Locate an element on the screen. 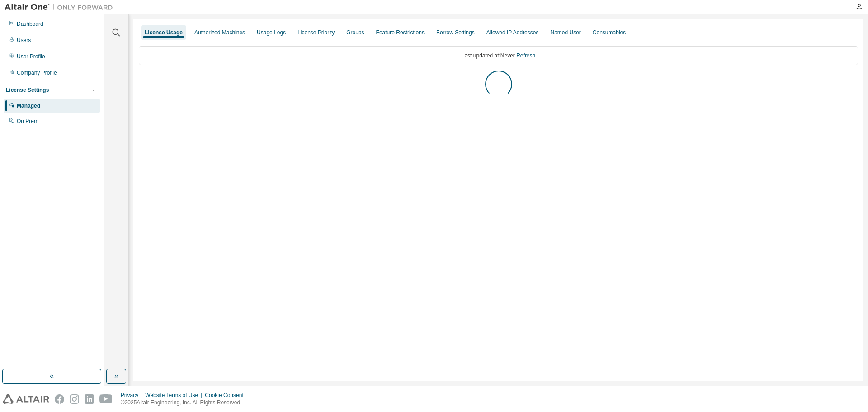 This screenshot has height=412, width=868. div: Users is located at coordinates (24, 40).